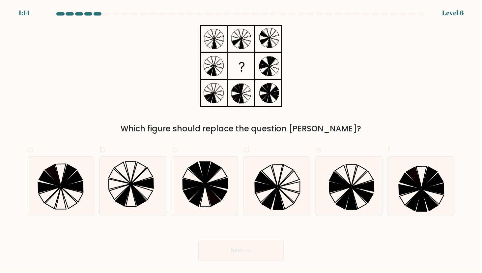 This screenshot has height=273, width=482. Describe the element at coordinates (320, 149) in the screenshot. I see `span: e.` at that location.